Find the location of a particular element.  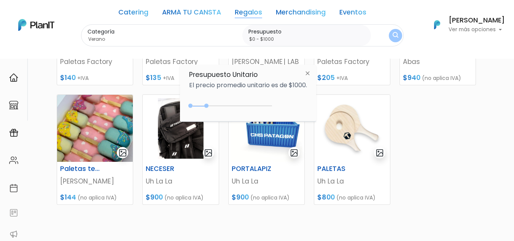

img: search_button-432b6d5273f82d61273b3651a40e1bd1b912527efae98b1b7a1b2c0702e16a8d.svg is located at coordinates (395, 35).